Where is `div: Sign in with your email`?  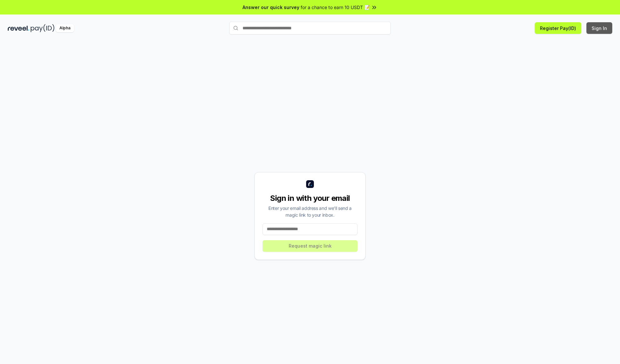
div: Sign in with your email is located at coordinates (310, 198).